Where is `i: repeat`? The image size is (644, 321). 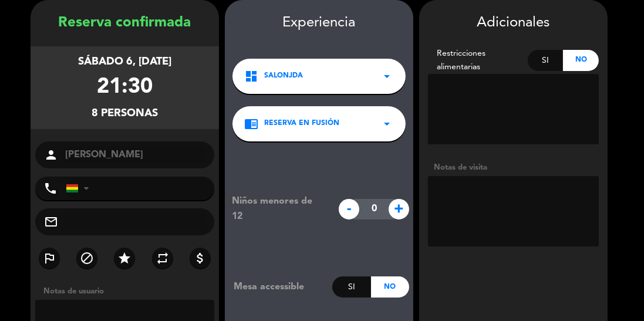 i: repeat is located at coordinates (162, 258).